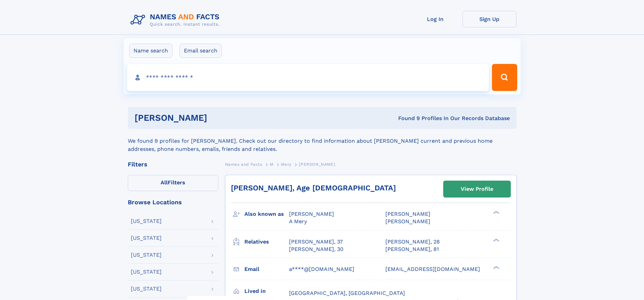 This screenshot has width=644, height=300. What do you see at coordinates (151, 51) in the screenshot?
I see `label: Name search` at bounding box center [151, 51].